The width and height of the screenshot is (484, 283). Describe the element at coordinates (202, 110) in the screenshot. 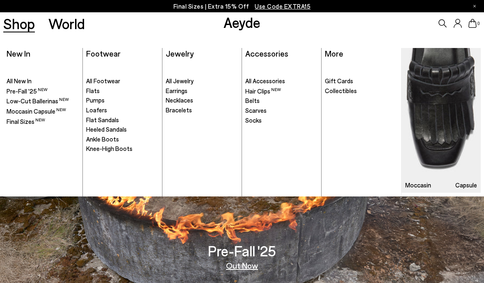

I see `a: Bracelets` at that location.